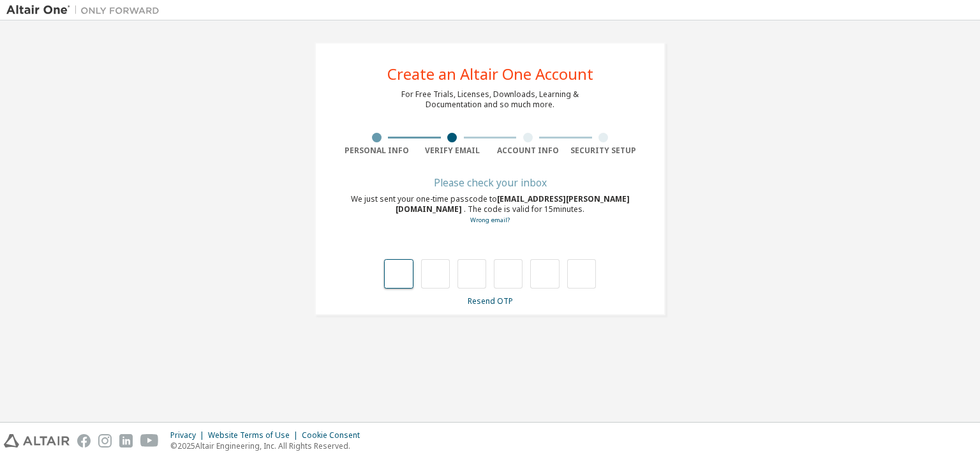  What do you see at coordinates (189, 436) in the screenshot?
I see `div: Privacy` at bounding box center [189, 436].